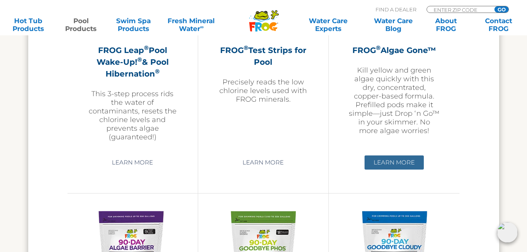 The image size is (527, 252). Describe the element at coordinates (81, 25) in the screenshot. I see `a: PoolProducts` at that location.